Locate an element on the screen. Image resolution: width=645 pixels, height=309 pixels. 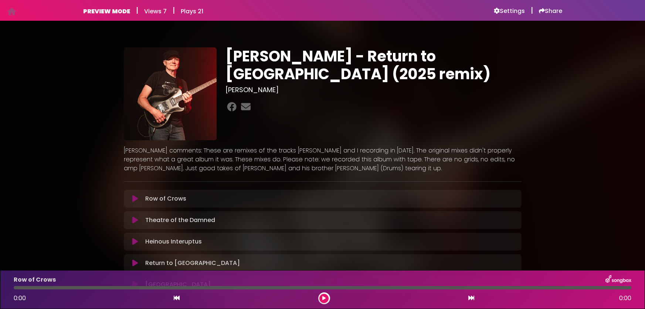
h6: Share is located at coordinates (550, 11).